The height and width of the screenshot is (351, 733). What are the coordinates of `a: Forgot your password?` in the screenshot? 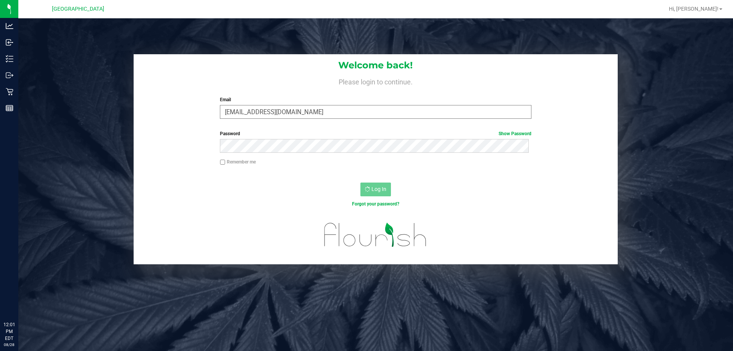 It's located at (376, 204).